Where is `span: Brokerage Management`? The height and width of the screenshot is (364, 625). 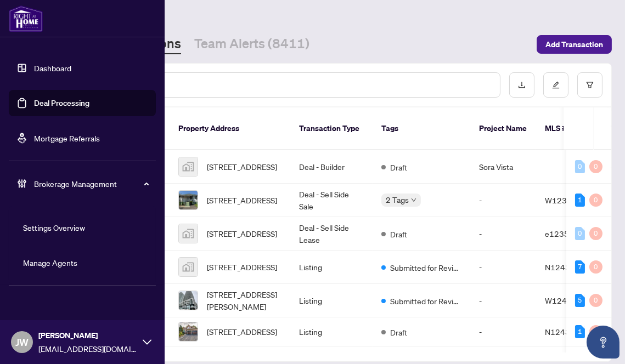
span: Brokerage Management is located at coordinates (91, 184).